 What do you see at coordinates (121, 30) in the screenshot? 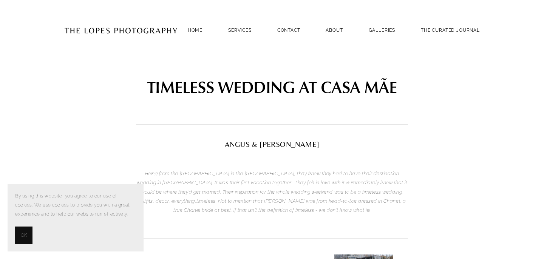
I see `img: Portugal Wedding Photographer | The Lopes Photography` at bounding box center [121, 30].